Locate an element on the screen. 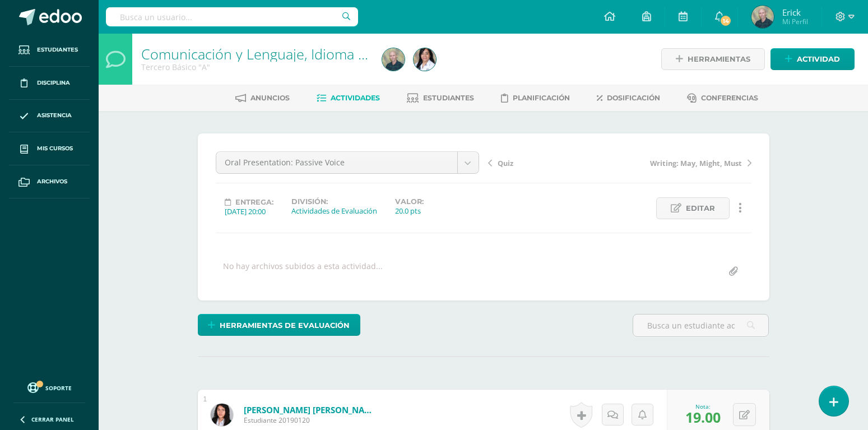 The image size is (868, 430). a: Writing: May, Might, Must is located at coordinates (685, 163).